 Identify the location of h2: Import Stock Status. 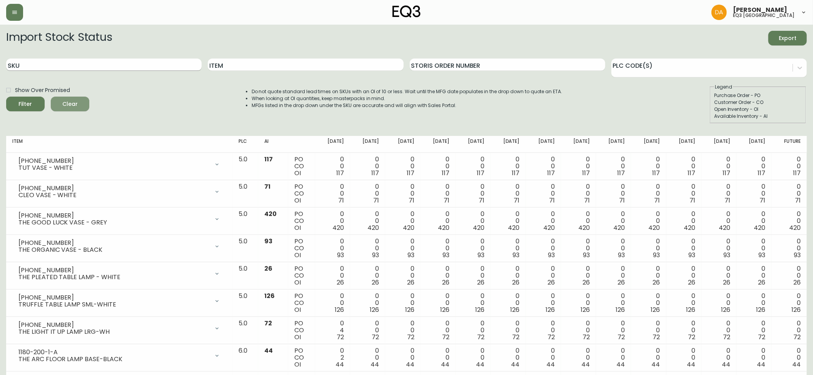
(59, 38).